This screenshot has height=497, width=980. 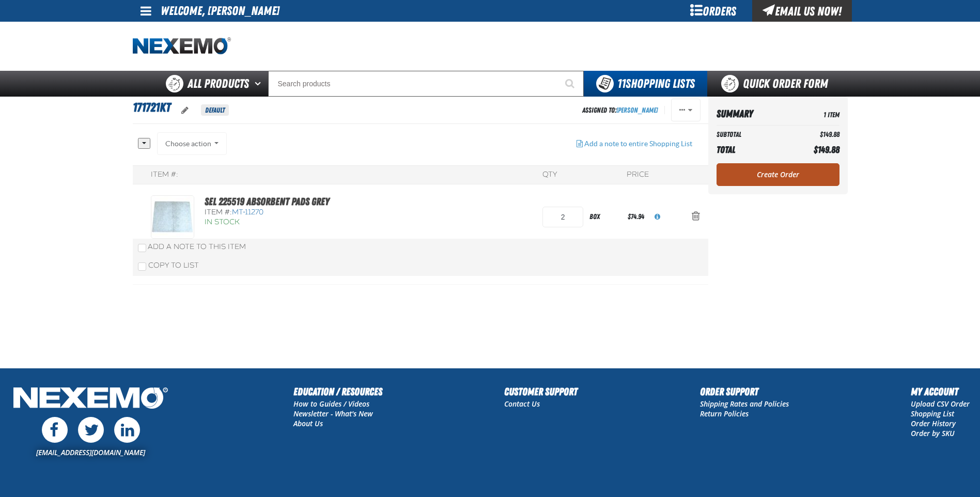 What do you see at coordinates (814, 134) in the screenshot?
I see `td: $149.88` at bounding box center [814, 134].